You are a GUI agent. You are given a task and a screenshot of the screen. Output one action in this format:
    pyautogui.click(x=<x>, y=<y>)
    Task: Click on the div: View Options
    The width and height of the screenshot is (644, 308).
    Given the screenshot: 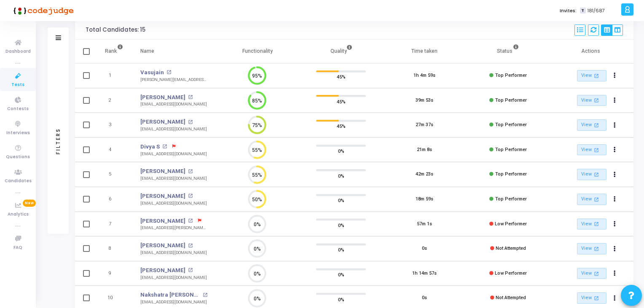 What is the action you would take?
    pyautogui.click(x=612, y=30)
    